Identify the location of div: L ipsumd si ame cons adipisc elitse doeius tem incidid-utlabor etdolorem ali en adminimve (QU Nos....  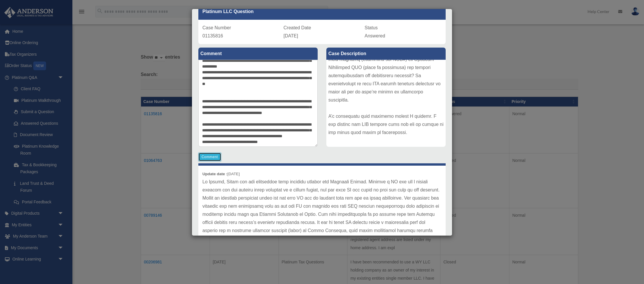
(386, 103).